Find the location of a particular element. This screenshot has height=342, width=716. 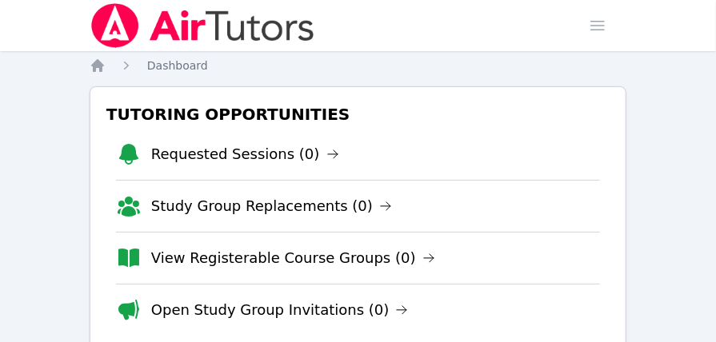

h3: Tutoring Opportunities is located at coordinates (357, 114).